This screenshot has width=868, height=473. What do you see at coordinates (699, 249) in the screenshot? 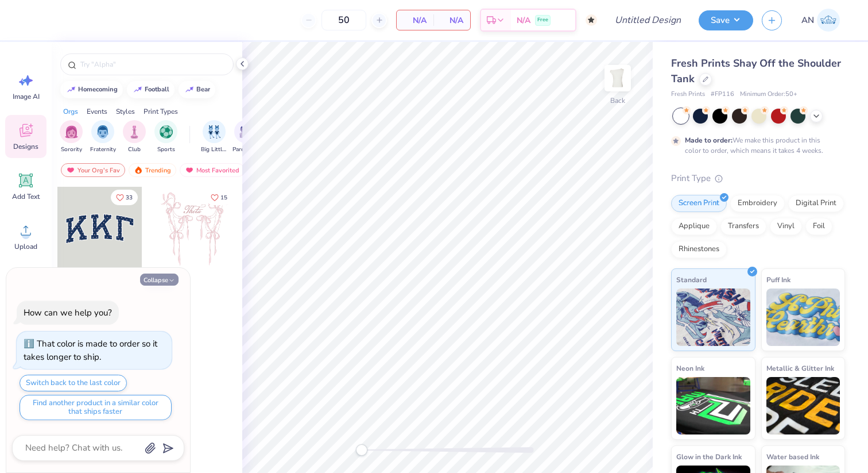
I see `div: Rhinestones` at bounding box center [699, 249].